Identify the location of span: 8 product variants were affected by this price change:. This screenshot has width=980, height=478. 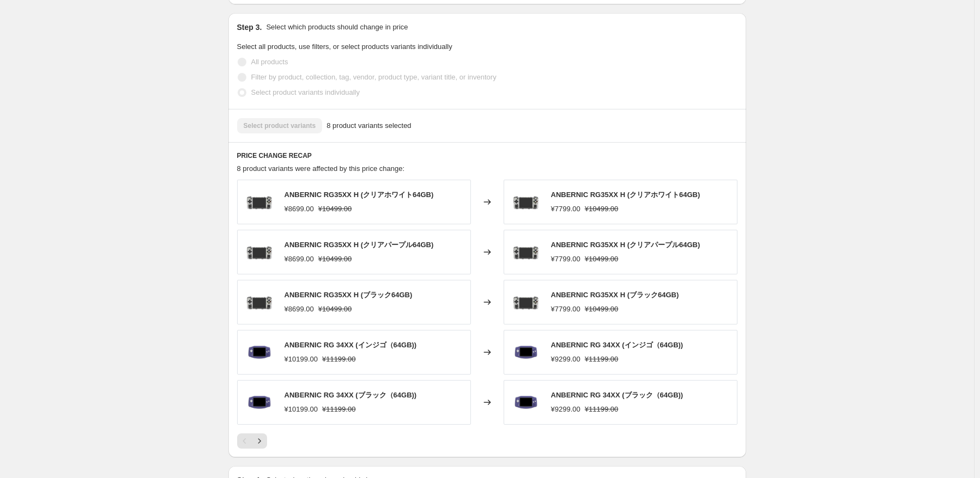
(321, 168).